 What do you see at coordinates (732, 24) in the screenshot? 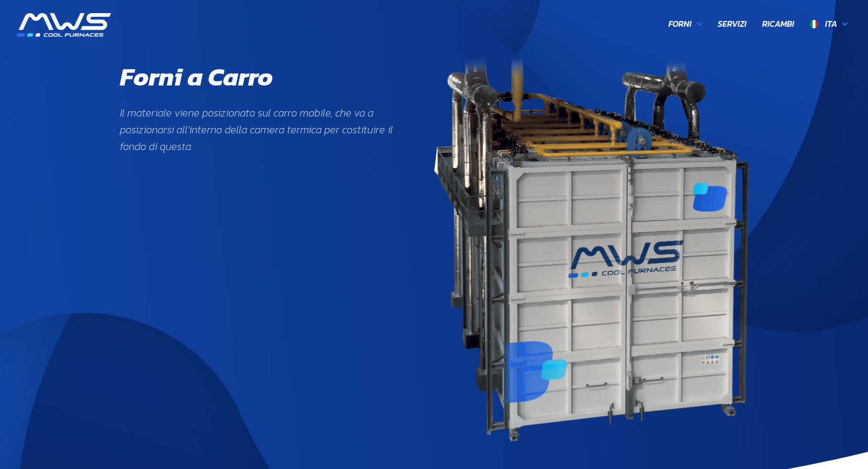
I see `a: Servizi` at bounding box center [732, 24].